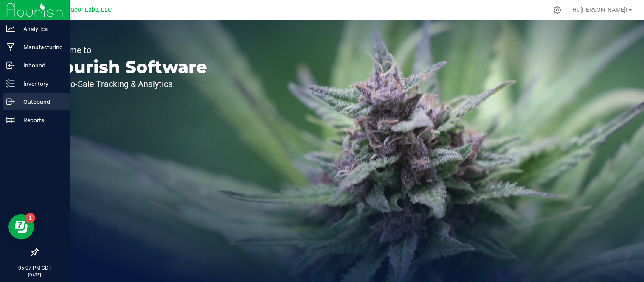 The height and width of the screenshot is (282, 644). I want to click on p: 05:07 PM CDT, so click(35, 268).